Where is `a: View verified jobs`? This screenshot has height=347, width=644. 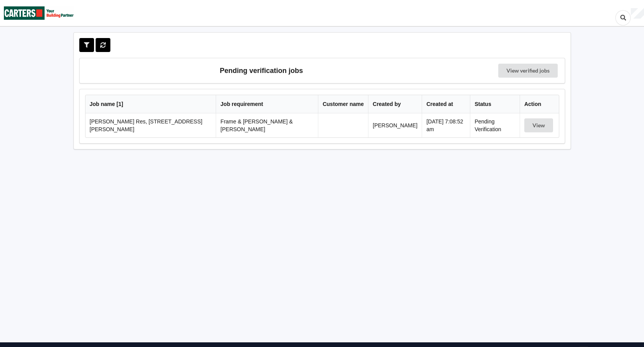 a: View verified jobs is located at coordinates (528, 70).